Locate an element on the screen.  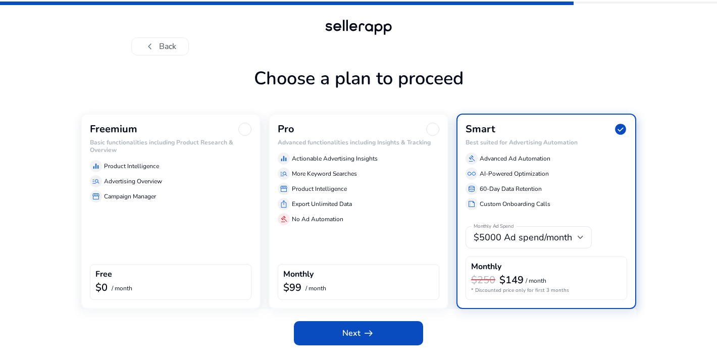
h3: $250 is located at coordinates (483, 280).